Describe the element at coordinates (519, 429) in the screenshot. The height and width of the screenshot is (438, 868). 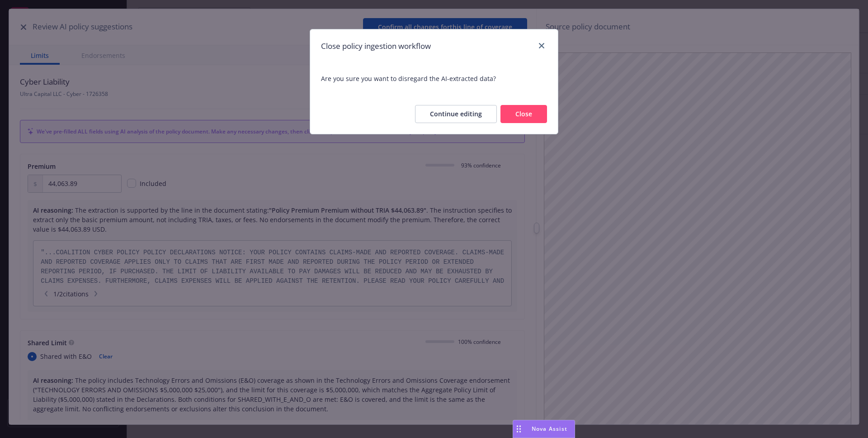
I see `div: Drag to move` at that location.